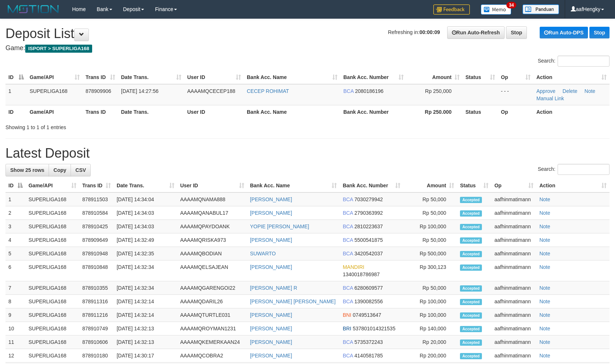 The image size is (615, 364). Describe the element at coordinates (369, 213) in the screenshot. I see `span: Copy 2790363992 to clipboard` at that location.